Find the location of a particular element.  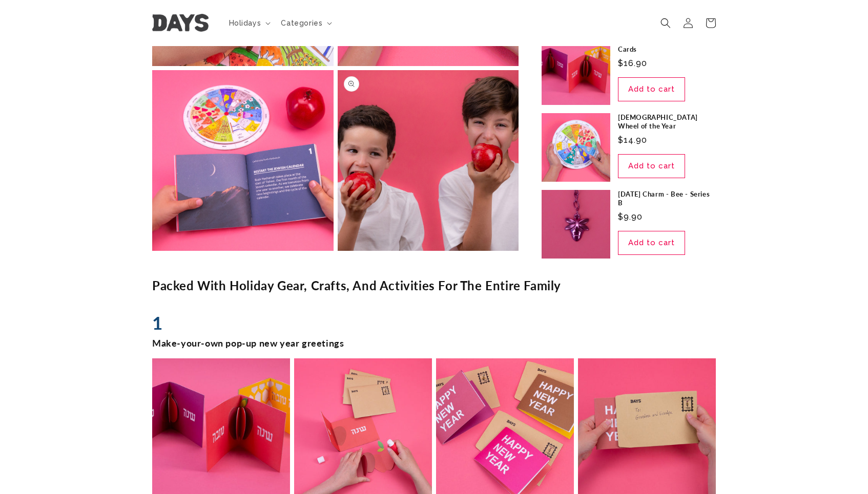

span: Holidays is located at coordinates (245, 23).